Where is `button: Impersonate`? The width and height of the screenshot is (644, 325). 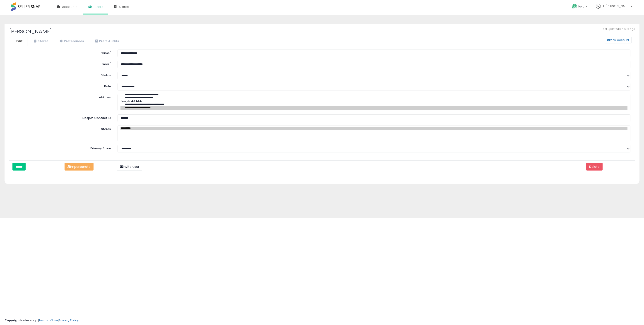
button: Impersonate is located at coordinates (79, 167).